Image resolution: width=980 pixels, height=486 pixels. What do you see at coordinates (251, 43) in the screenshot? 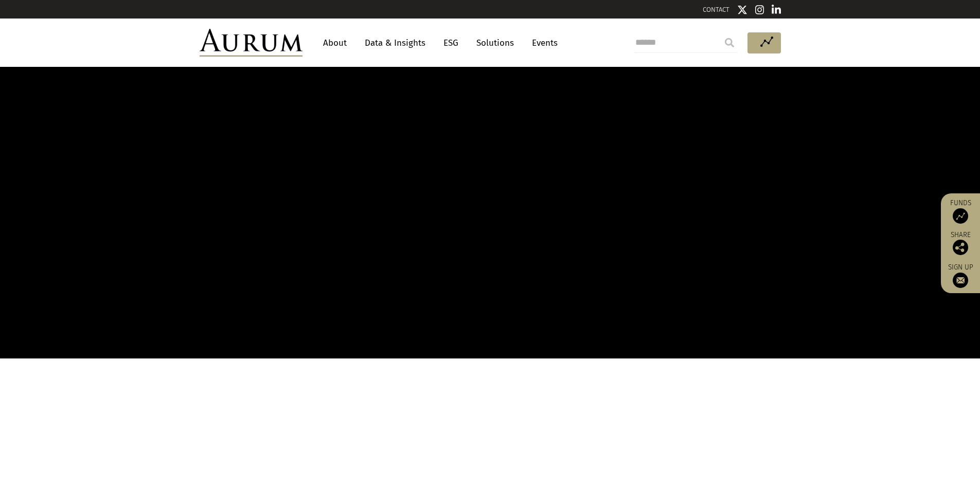
I see `img: Aurum` at bounding box center [251, 43].